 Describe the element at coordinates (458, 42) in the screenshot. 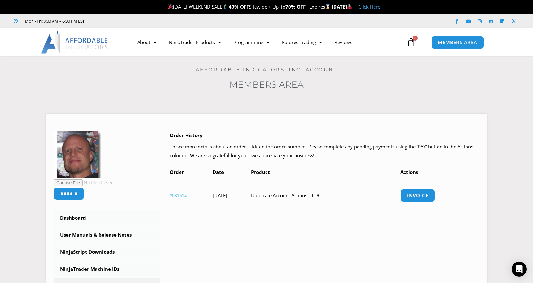

I see `span: MEMBERS AREA` at that location.